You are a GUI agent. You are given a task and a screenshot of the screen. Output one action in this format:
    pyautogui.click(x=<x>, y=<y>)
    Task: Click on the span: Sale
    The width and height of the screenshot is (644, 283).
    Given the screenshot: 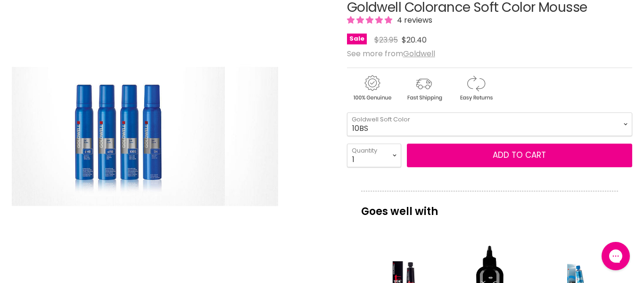 What is the action you would take?
    pyautogui.click(x=357, y=39)
    